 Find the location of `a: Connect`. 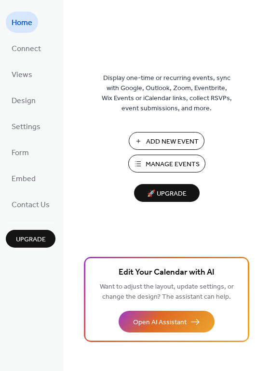

a: Connect is located at coordinates (26, 48).